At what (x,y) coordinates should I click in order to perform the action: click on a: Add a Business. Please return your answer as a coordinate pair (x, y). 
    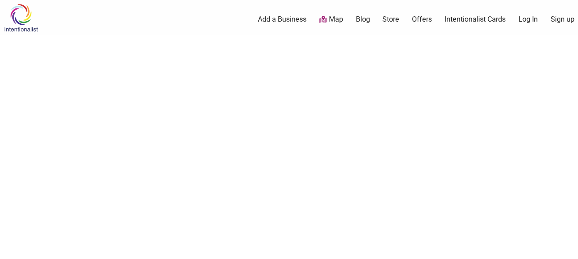
    Looking at the image, I should click on (282, 19).